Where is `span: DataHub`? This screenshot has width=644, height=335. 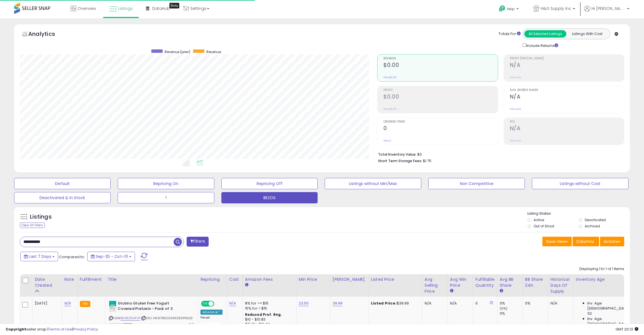
span: DataHub is located at coordinates (161, 8).